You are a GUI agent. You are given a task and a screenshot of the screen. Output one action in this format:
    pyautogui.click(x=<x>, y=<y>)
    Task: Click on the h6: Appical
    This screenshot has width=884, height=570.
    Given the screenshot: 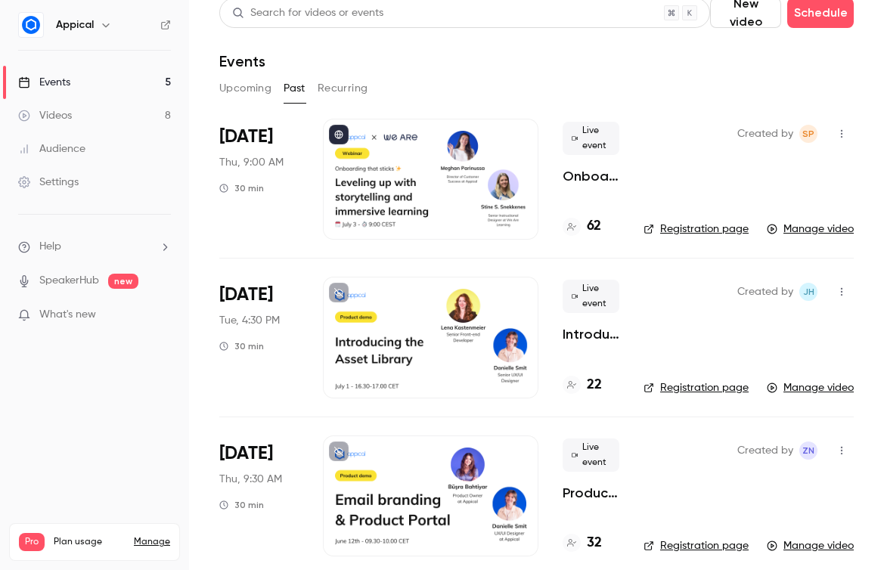 What is the action you would take?
    pyautogui.click(x=75, y=25)
    